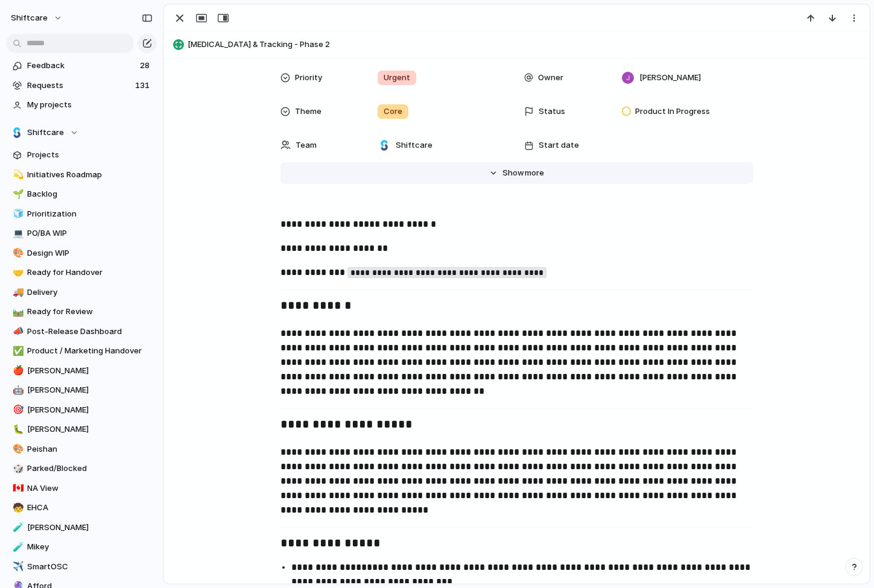  I want to click on span: Urgent, so click(397, 78).